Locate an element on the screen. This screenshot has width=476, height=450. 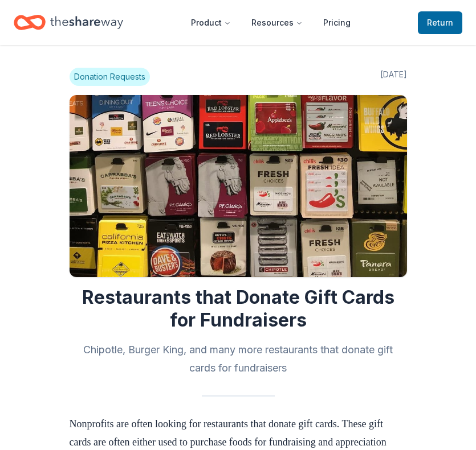
span: Donation Requests is located at coordinates (110, 77).